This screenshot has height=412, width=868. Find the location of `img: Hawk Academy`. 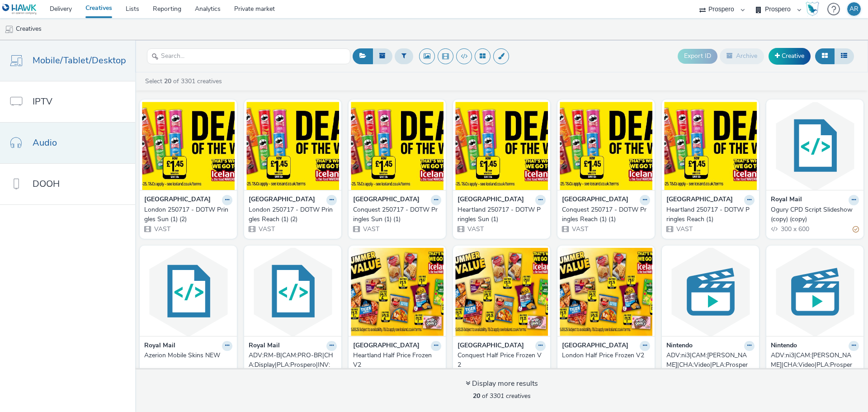

img: Hawk Academy is located at coordinates (812, 9).